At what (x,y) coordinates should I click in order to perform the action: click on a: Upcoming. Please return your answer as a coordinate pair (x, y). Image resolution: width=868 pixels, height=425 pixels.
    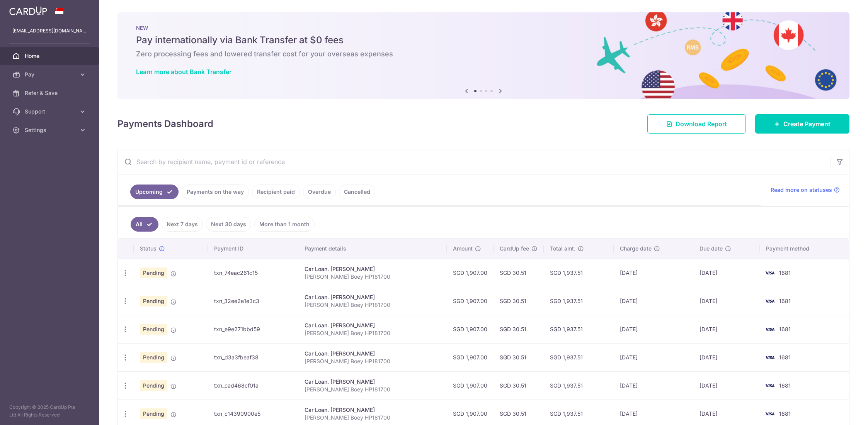
    Looking at the image, I should click on (154, 192).